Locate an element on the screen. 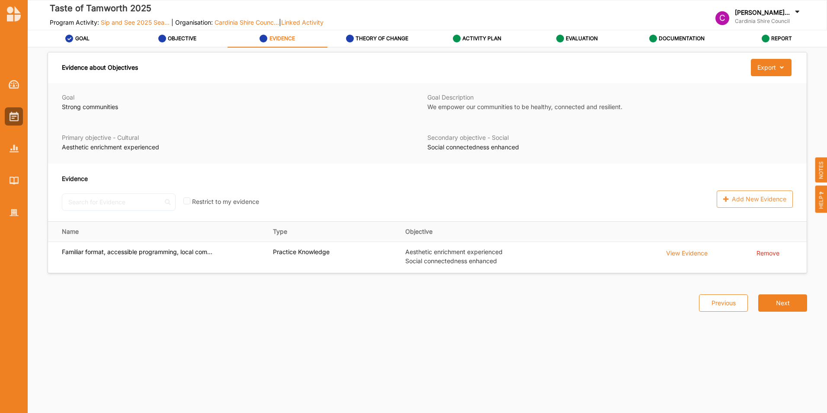  label: GOAL is located at coordinates (82, 38).